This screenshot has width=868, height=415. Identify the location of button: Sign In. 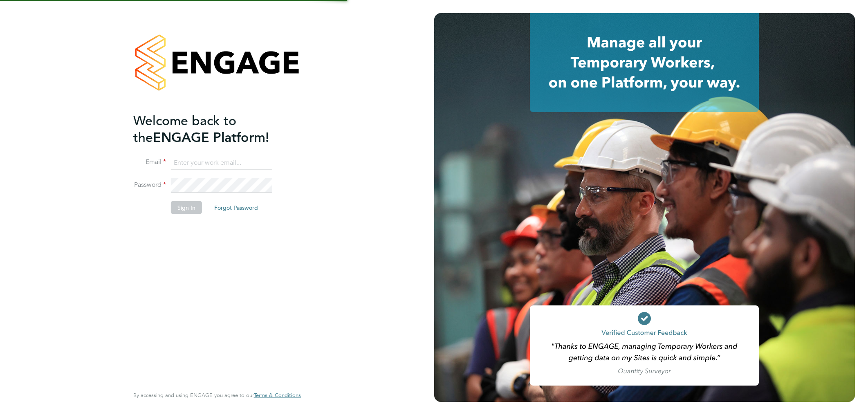
(186, 208).